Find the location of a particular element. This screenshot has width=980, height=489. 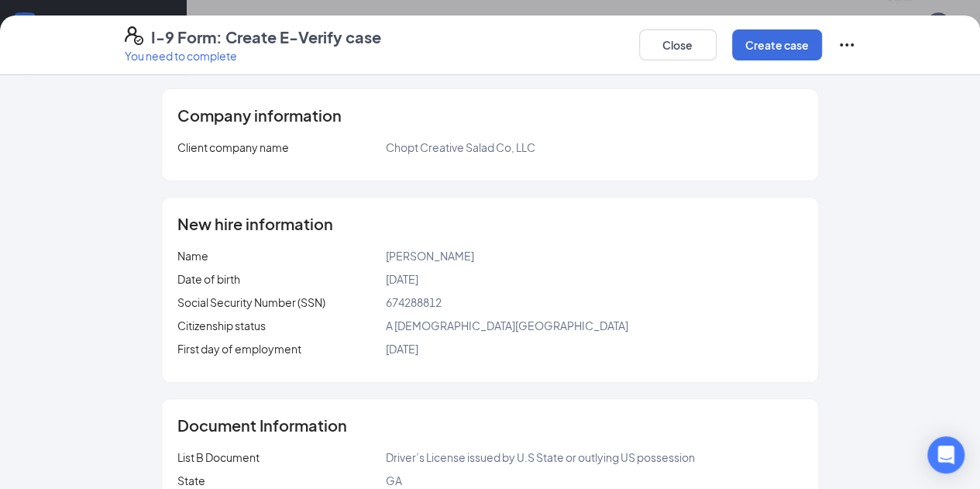

span: First day of employment is located at coordinates (239, 349).